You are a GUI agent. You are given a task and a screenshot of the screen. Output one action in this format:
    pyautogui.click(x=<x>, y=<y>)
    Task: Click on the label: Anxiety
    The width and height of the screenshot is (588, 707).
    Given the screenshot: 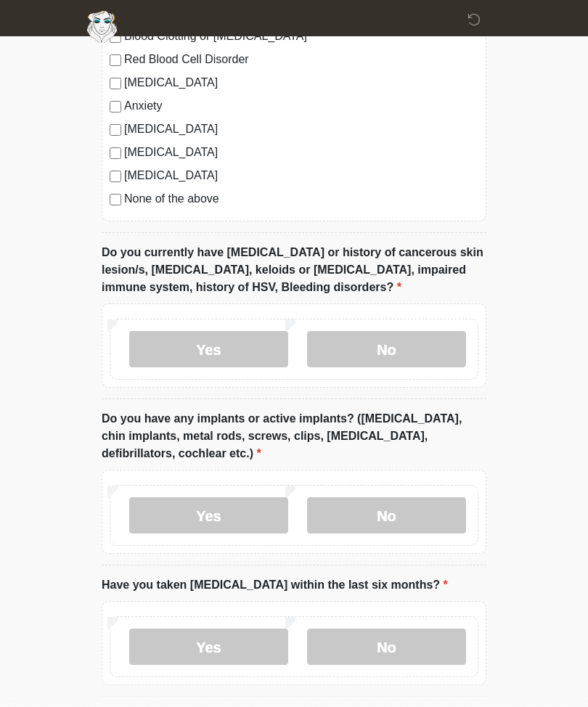 What is the action you would take?
    pyautogui.click(x=301, y=106)
    